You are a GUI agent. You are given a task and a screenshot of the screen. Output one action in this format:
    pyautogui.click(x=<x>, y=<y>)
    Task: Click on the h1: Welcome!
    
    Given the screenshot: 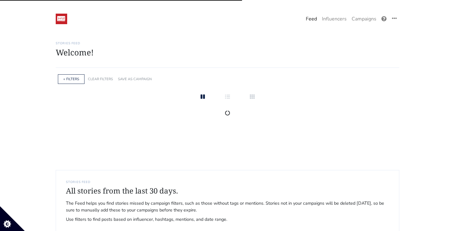 What is the action you would take?
    pyautogui.click(x=227, y=52)
    